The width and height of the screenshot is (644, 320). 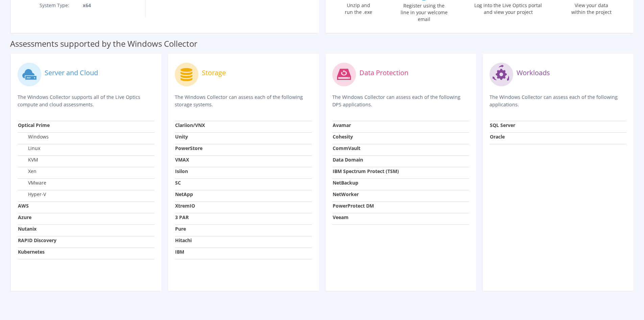 What do you see at coordinates (34, 125) in the screenshot?
I see `strong: Optical Prime` at bounding box center [34, 125].